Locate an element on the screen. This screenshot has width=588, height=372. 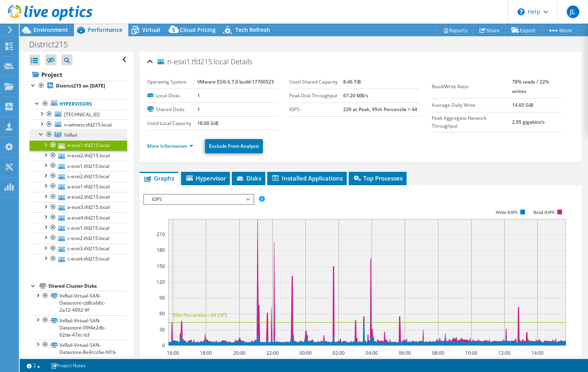
span: Performance is located at coordinates (105, 29).